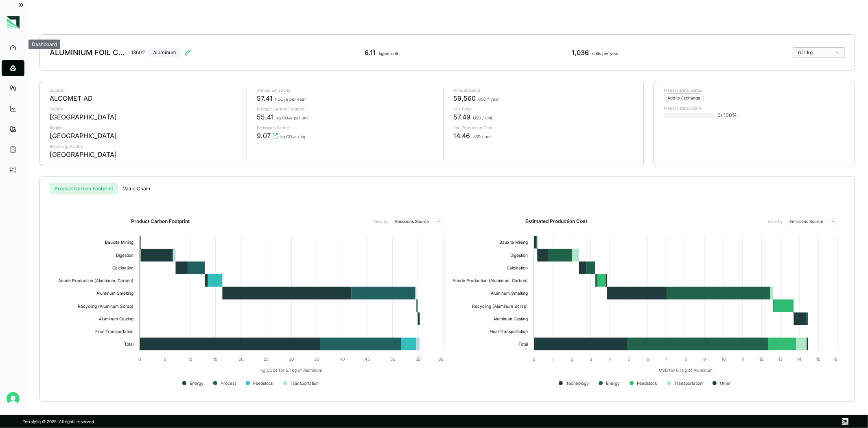  I want to click on label: View by, so click(381, 221).